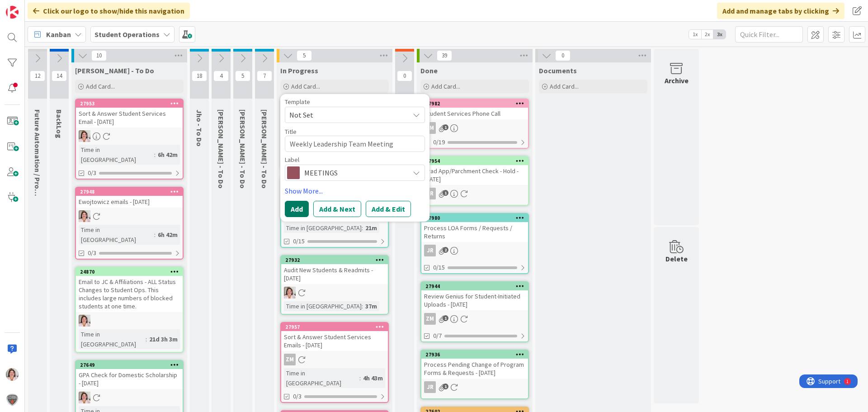 This screenshot has width=868, height=412. Describe the element at coordinates (12, 400) in the screenshot. I see `img: avatar` at that location.